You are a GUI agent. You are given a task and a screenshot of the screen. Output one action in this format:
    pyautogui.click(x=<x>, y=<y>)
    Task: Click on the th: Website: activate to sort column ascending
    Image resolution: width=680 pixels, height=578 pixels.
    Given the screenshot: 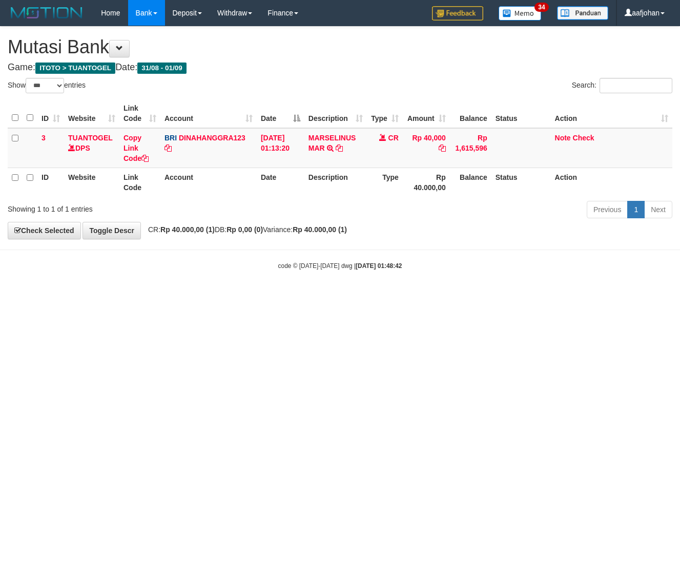 What is the action you would take?
    pyautogui.click(x=92, y=113)
    